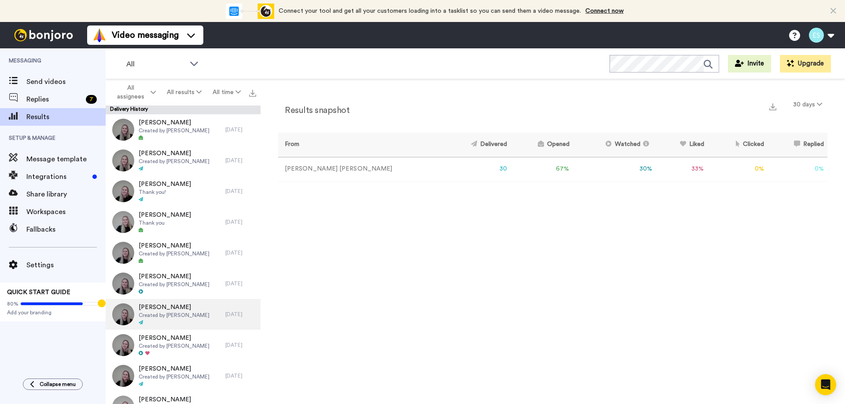 The image size is (845, 404). What do you see at coordinates (123, 161) in the screenshot?
I see `img: 9b979c4c-9624-4f62-8193-255a001429dd-thumb.jpg` at bounding box center [123, 161].